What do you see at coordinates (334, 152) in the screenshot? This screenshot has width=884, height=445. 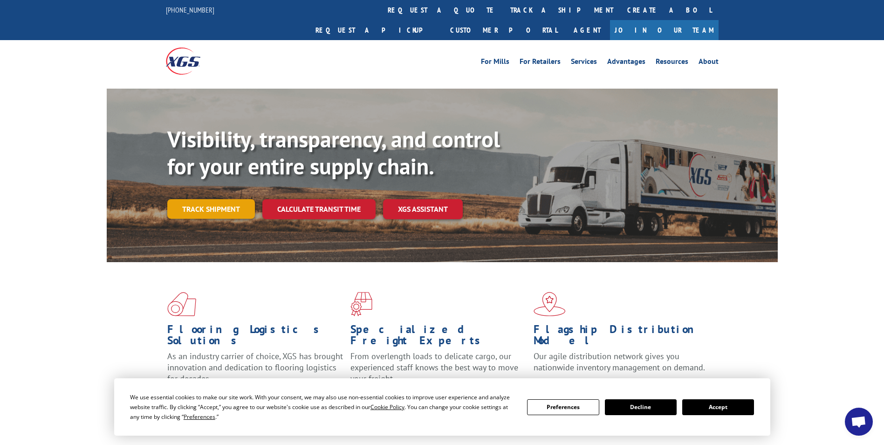 I see `b: Visibility, transparency, and control for your entire supply chain.` at bounding box center [334, 152].